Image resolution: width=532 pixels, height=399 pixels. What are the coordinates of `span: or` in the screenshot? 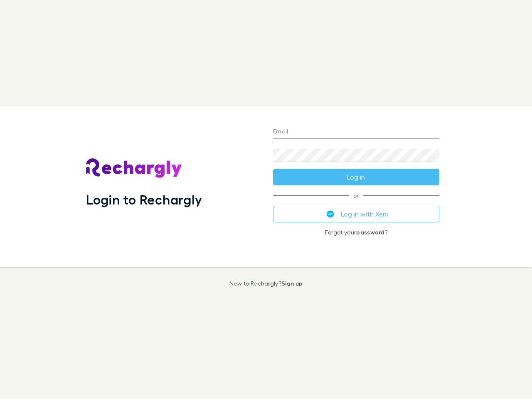 It's located at (357, 196).